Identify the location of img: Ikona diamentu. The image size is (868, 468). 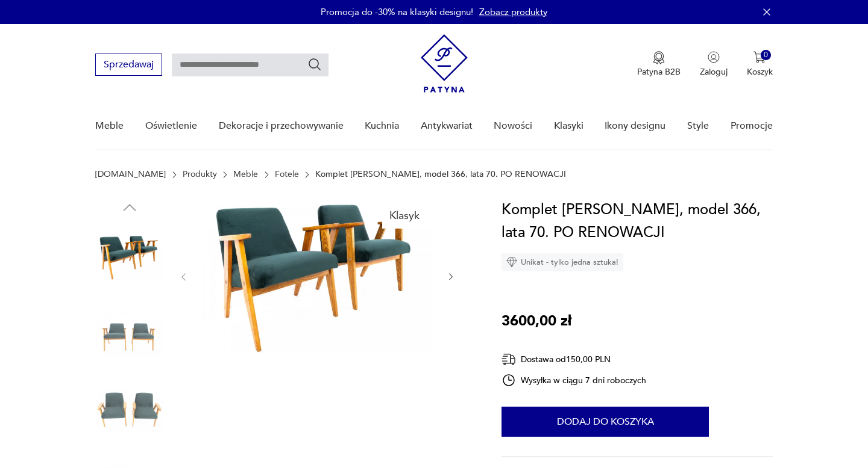
(512, 262).